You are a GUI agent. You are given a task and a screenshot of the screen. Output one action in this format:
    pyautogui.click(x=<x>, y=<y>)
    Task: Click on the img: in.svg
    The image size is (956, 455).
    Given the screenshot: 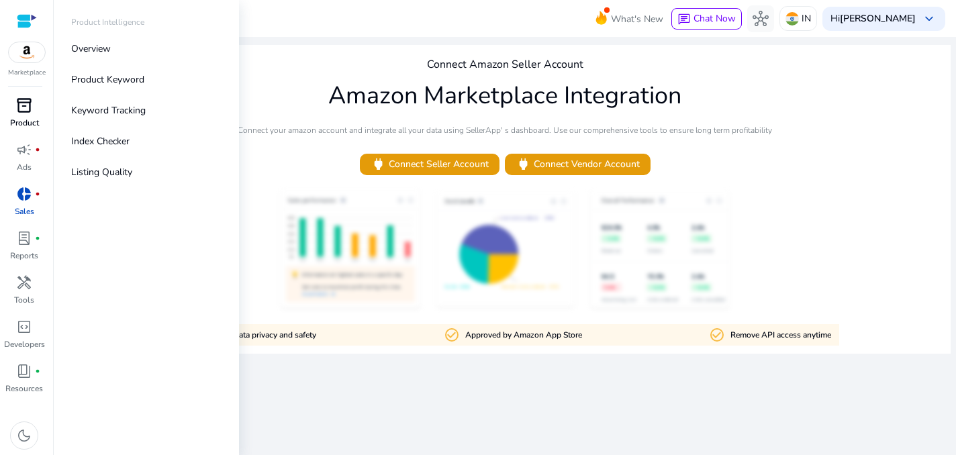 What is the action you would take?
    pyautogui.click(x=792, y=19)
    